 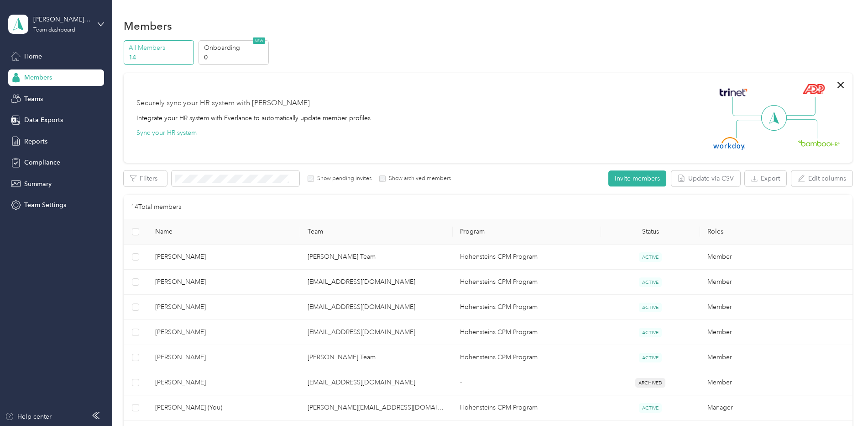 I want to click on p: 0, so click(x=235, y=57).